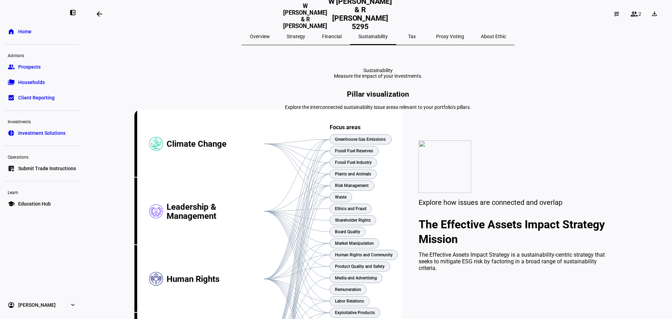 The image size is (672, 319). What do you see at coordinates (353, 174) in the screenshot?
I see `text: Plants and Animals` at bounding box center [353, 174].